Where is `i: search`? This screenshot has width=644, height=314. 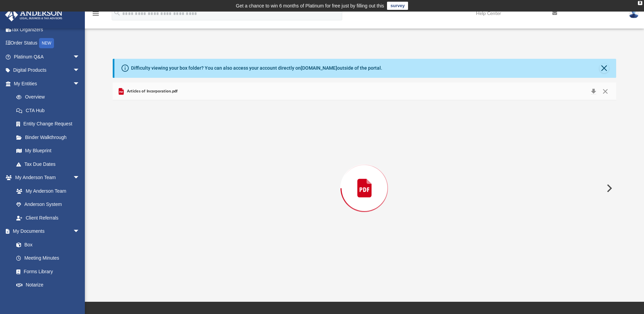 i: search is located at coordinates (117, 13).